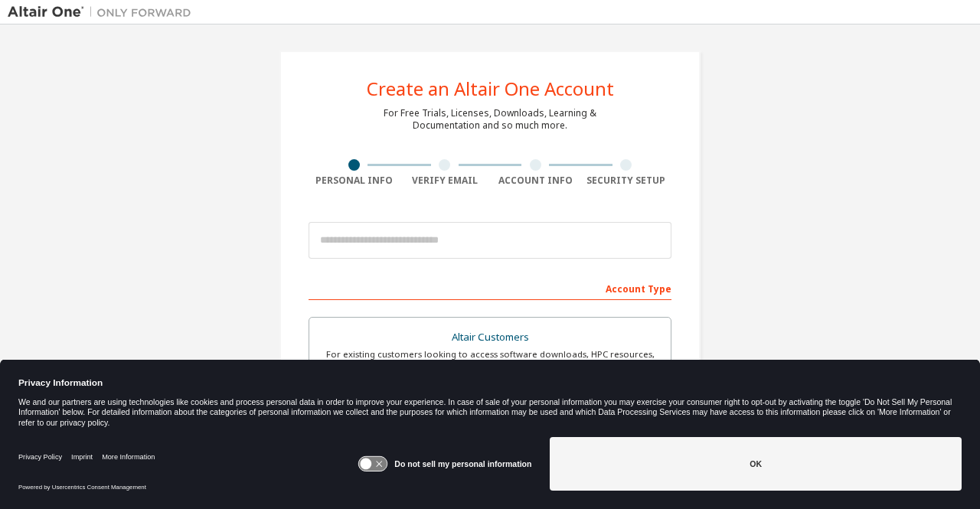 The width and height of the screenshot is (980, 509). Describe the element at coordinates (490, 288) in the screenshot. I see `div: Account Type` at that location.